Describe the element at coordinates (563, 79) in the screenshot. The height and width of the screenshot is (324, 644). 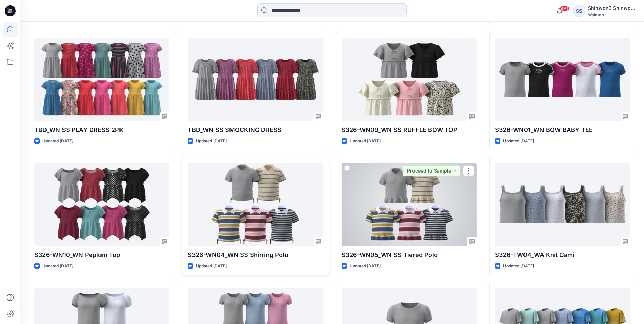
I see `a: S326-WN01_WN BOW BABY TEE` at that location.